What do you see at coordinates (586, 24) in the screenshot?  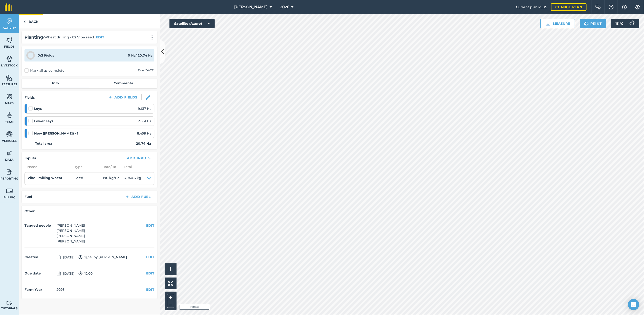 I see `img: svg+xml;base64,PHN2ZyB4bWxucz0iaHR0cDovL3d3dy53My5vcmcvMjAwMC9zdmciIHdpZHRoPSIxOSIgaGVpZ2h0PSIyNC...` at bounding box center [586, 24].